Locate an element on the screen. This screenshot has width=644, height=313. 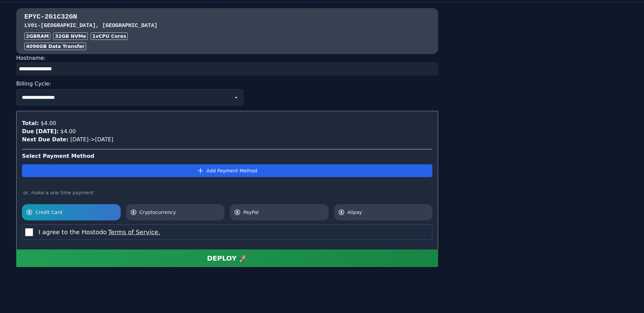
div: DEPLOY 🚀 is located at coordinates (228, 258).